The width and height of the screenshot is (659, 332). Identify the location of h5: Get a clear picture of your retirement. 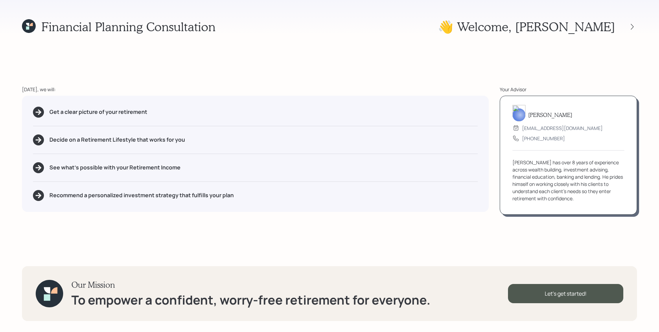
(98, 112).